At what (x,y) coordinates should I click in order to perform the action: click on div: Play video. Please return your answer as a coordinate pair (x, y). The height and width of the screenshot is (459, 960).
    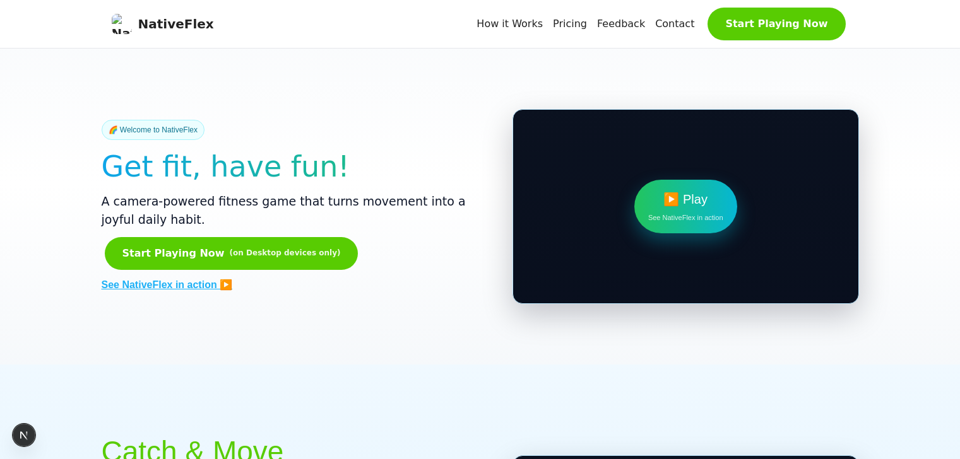
    Looking at the image, I should click on (685, 206).